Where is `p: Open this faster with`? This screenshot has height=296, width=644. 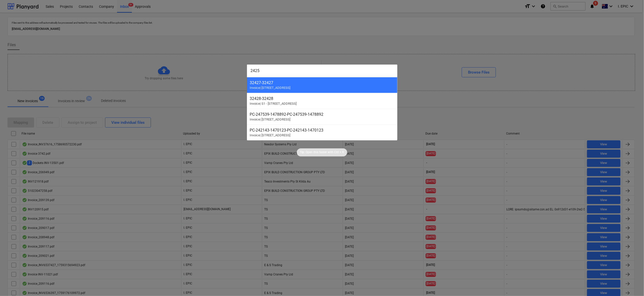 p: Open this faster with is located at coordinates (319, 152).